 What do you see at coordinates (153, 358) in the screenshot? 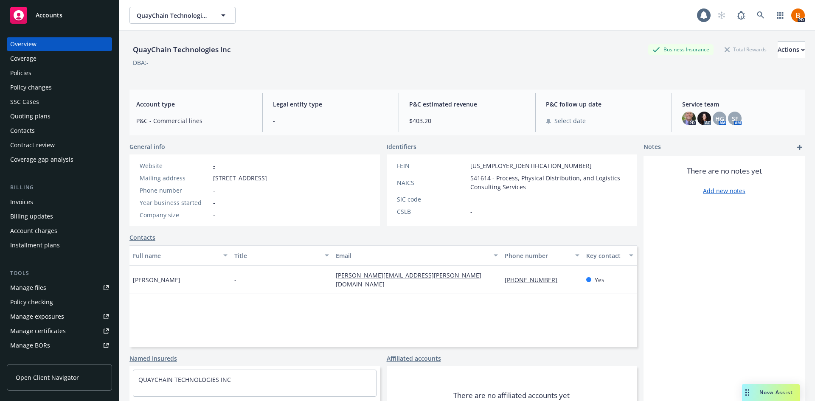
I see `a: Named insureds` at bounding box center [153, 358].